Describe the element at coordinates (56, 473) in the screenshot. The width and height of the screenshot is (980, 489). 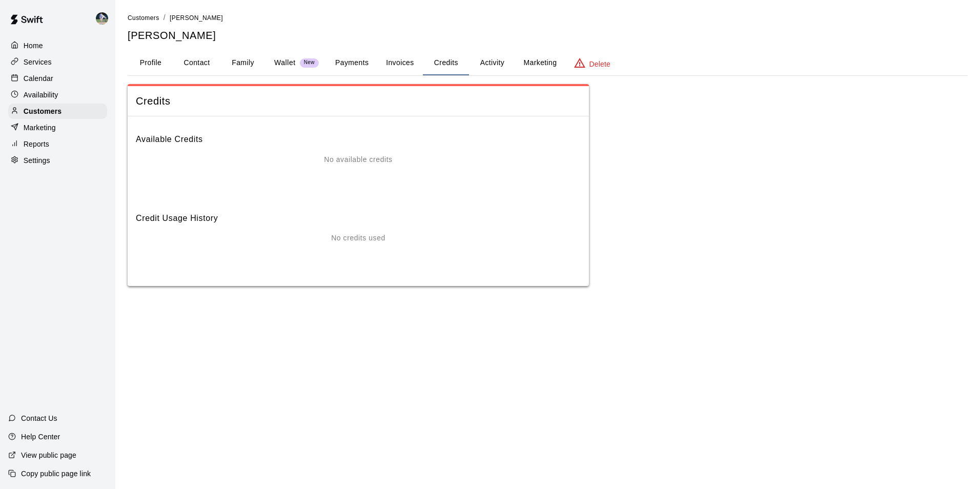
I see `p: Copy public page link` at that location.